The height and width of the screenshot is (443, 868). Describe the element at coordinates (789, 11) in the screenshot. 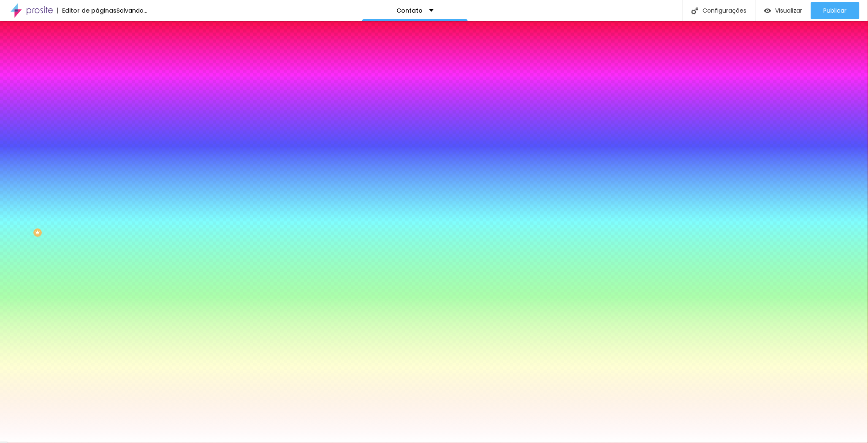

I see `span: Visualizar` at that location.